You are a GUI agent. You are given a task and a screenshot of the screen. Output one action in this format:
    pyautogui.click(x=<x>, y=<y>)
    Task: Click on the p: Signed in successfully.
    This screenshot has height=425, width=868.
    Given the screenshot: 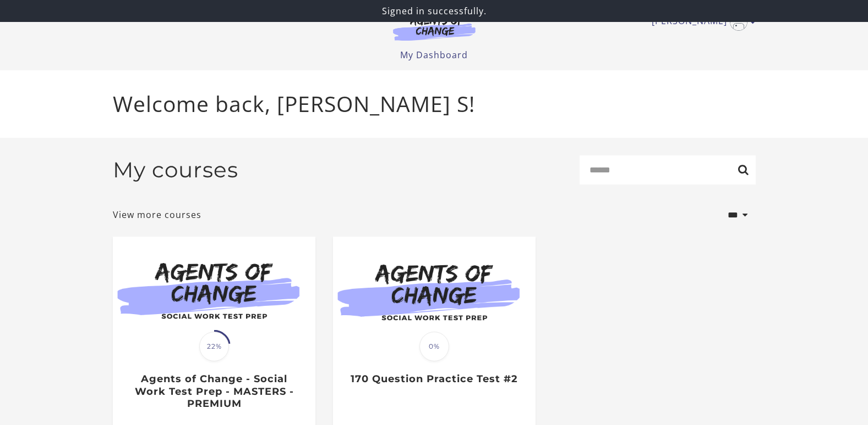 What is the action you would take?
    pyautogui.click(x=434, y=11)
    